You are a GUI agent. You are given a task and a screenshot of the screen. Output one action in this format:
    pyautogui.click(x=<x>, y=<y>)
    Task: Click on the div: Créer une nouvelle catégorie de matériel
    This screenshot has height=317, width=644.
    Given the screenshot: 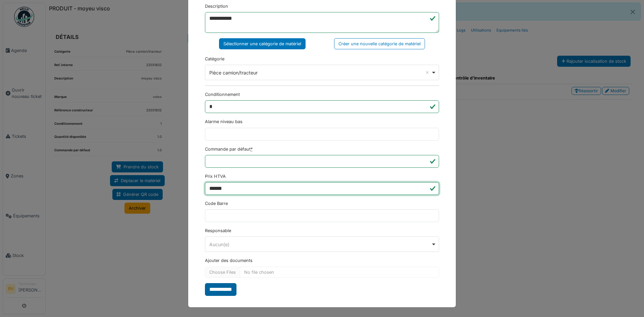 What is the action you would take?
    pyautogui.click(x=379, y=43)
    